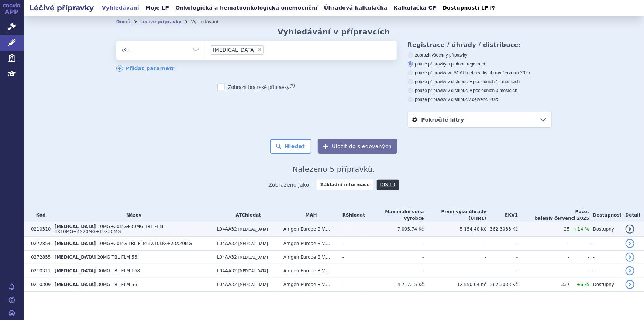 Image resolution: width=644 pixels, height=320 pixels. What do you see at coordinates (123, 22) in the screenshot?
I see `a: Domů` at bounding box center [123, 22].